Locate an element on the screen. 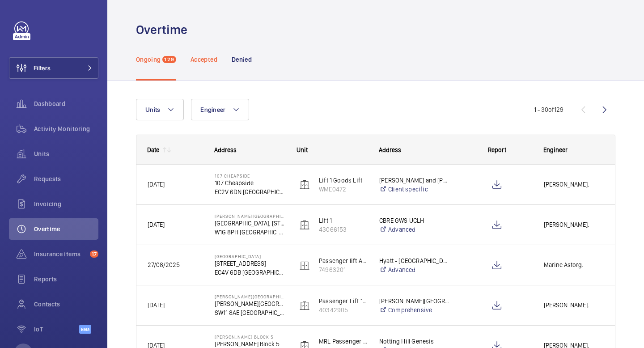 This screenshot has width=644, height=348. p: 43066153 is located at coordinates (343, 229).